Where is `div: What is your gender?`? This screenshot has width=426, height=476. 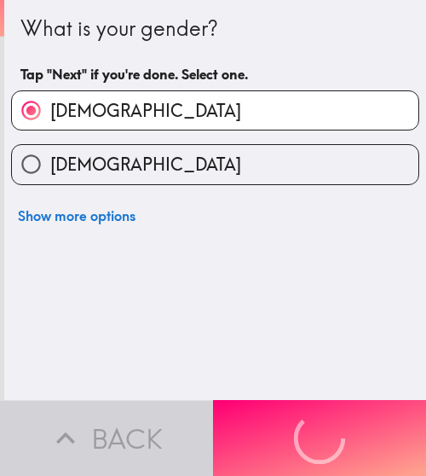 div: What is your gender? is located at coordinates (215, 29).